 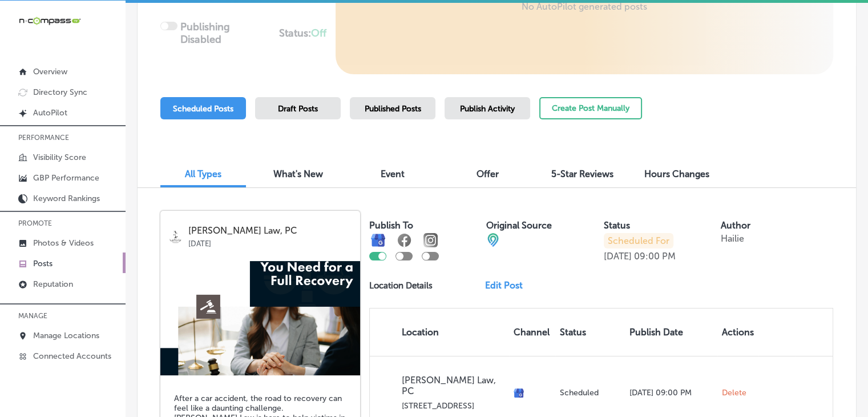 I want to click on p: Visibility Score, so click(x=59, y=157).